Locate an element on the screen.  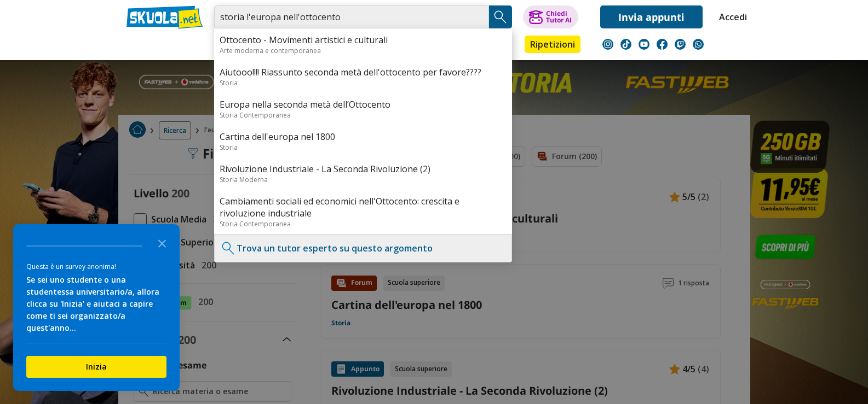
button: Inizia is located at coordinates (96, 367).